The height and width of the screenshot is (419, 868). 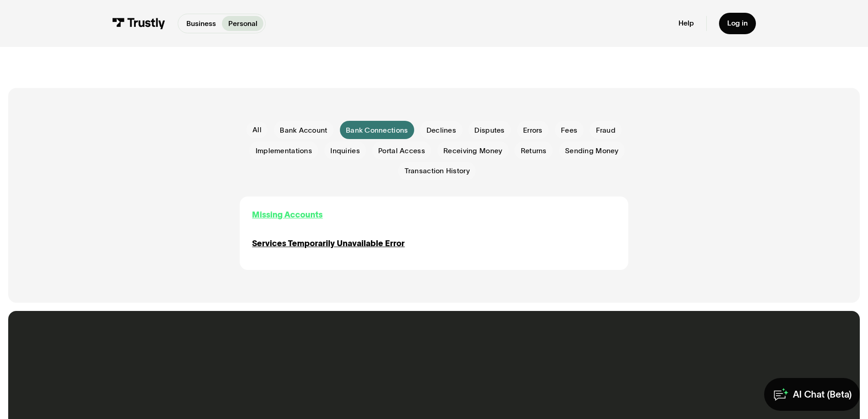 I want to click on a: Log in, so click(x=737, y=23).